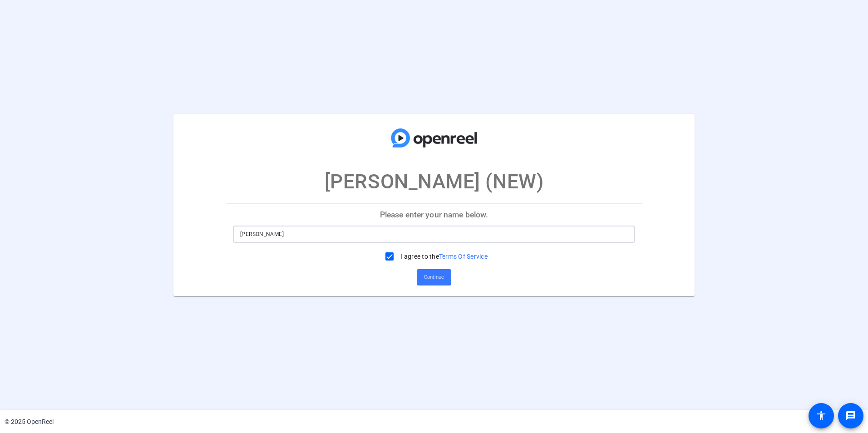 This screenshot has height=433, width=868. Describe the element at coordinates (443, 256) in the screenshot. I see `label: I agree to the` at that location.